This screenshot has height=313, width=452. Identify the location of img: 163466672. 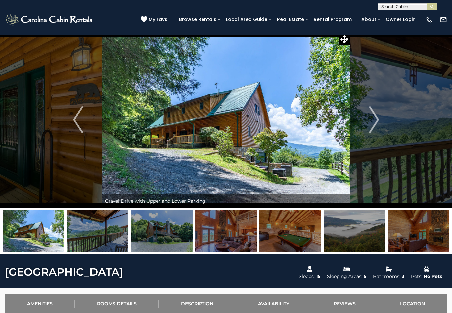
(419, 230).